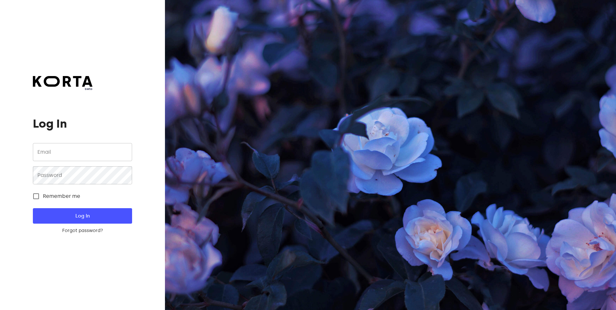 Image resolution: width=616 pixels, height=310 pixels. I want to click on button: Log In, so click(82, 216).